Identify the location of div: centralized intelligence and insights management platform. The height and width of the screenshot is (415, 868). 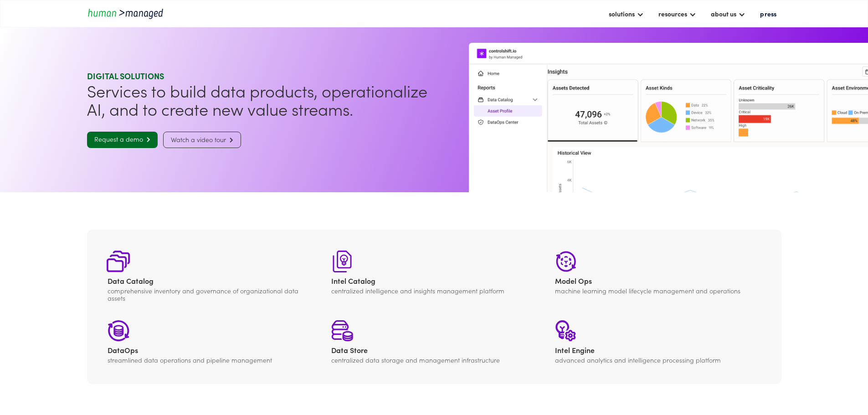
(434, 291).